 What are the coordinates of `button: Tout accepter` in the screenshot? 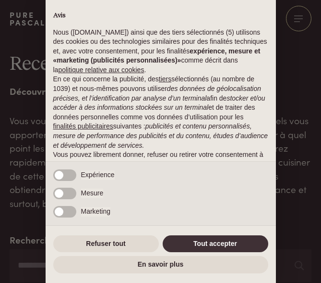 It's located at (216, 244).